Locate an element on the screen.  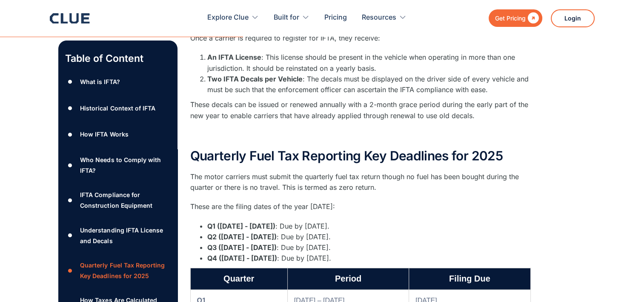
li: : This license should be present in the vehicle when operating in more than one jurisdiction. It ... is located at coordinates (369, 63).